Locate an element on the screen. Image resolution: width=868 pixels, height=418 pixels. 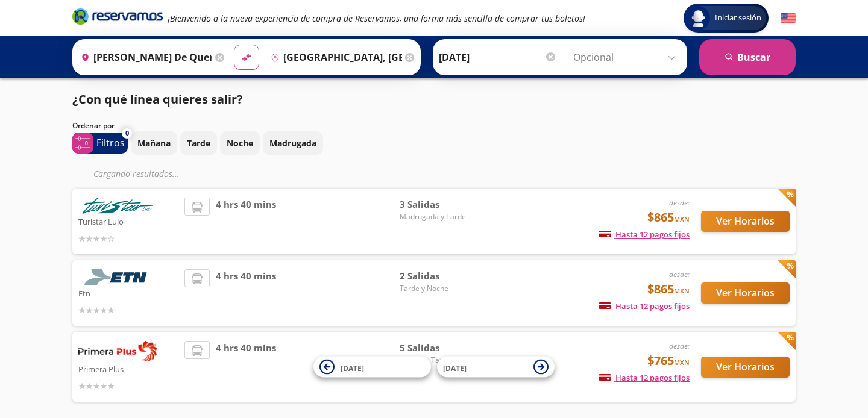
button: English is located at coordinates (788, 18).